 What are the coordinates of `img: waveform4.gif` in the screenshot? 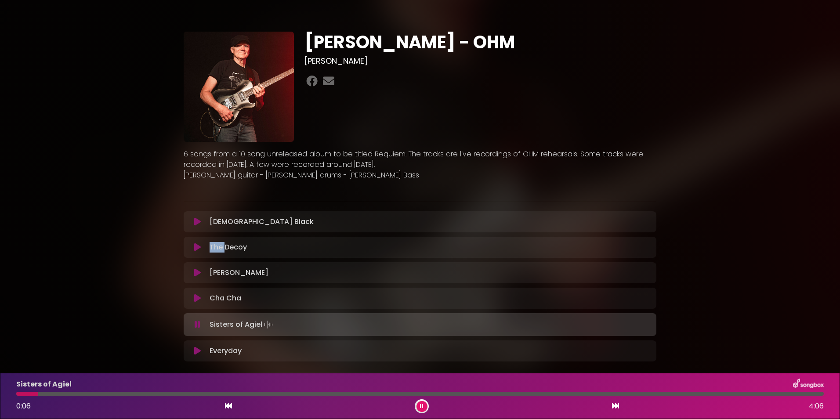 It's located at (268, 325).